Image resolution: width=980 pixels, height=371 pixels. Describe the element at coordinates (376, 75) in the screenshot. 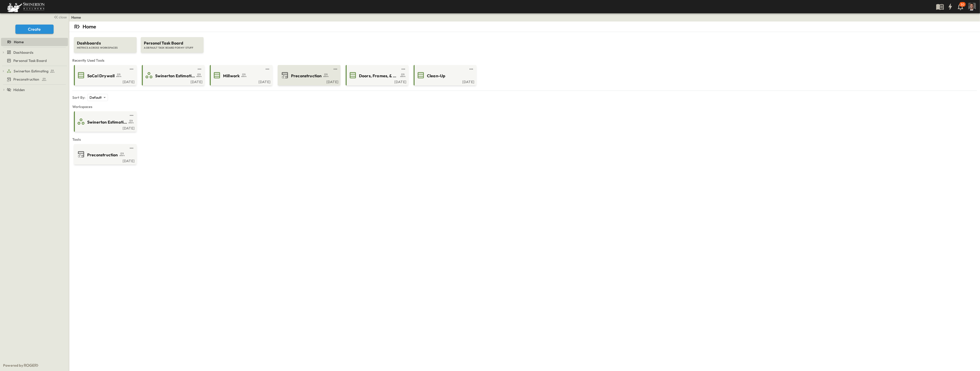

I see `a: Doors, Frames, & Hardware` at that location.